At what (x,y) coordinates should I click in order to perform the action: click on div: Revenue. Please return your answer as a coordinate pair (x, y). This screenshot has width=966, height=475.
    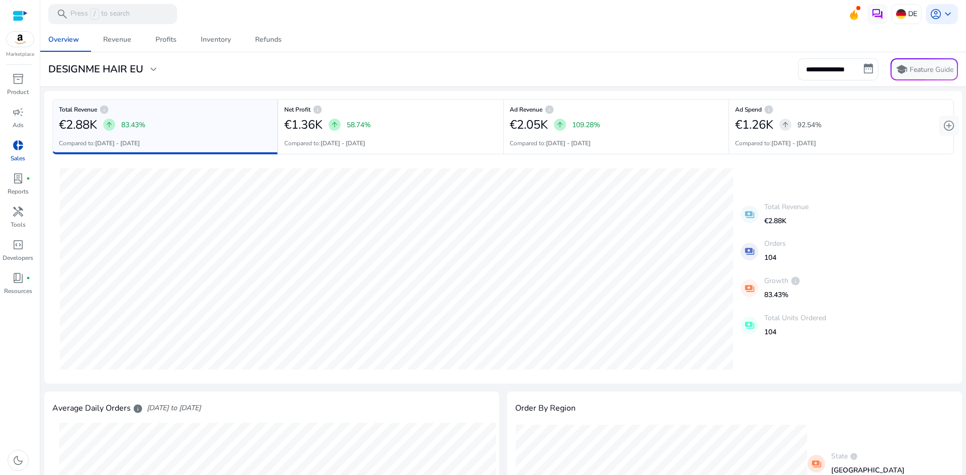
    Looking at the image, I should click on (117, 40).